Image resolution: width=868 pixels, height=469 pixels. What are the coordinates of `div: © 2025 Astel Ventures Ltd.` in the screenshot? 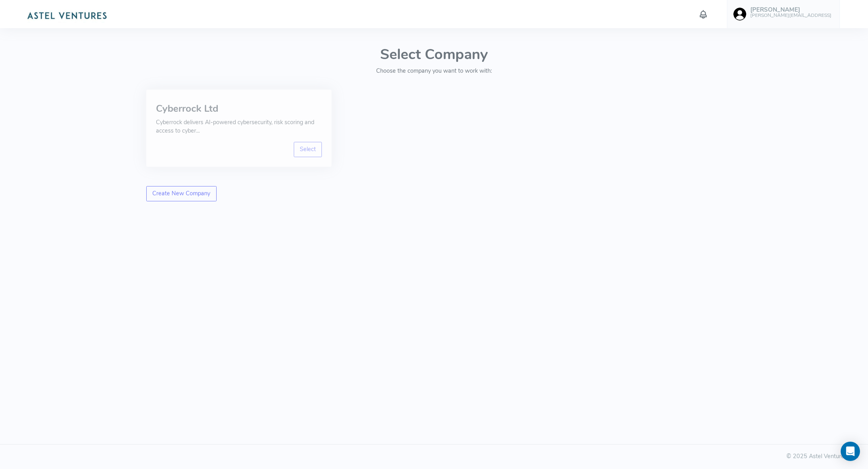 It's located at (434, 457).